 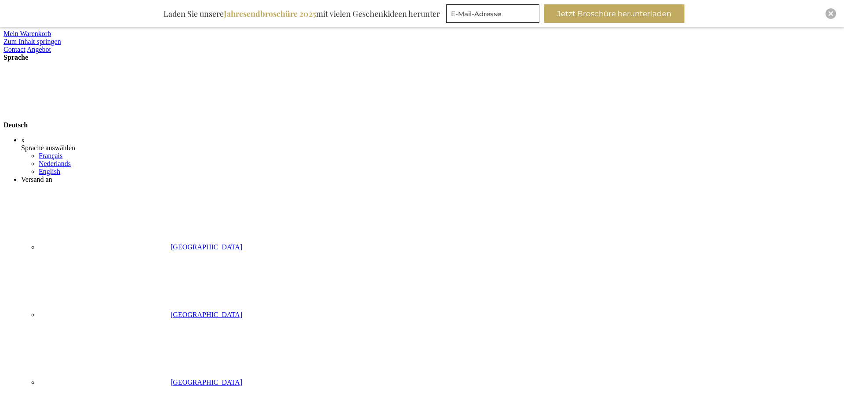 I want to click on a: Français, so click(x=51, y=156).